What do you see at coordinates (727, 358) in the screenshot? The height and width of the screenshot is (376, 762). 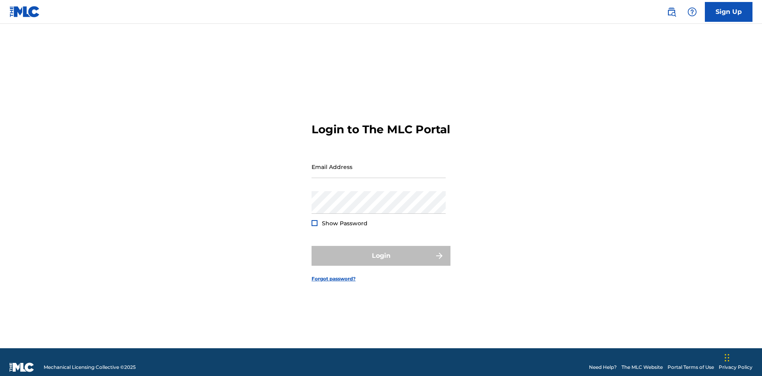 I see `div: Drag` at bounding box center [727, 358].